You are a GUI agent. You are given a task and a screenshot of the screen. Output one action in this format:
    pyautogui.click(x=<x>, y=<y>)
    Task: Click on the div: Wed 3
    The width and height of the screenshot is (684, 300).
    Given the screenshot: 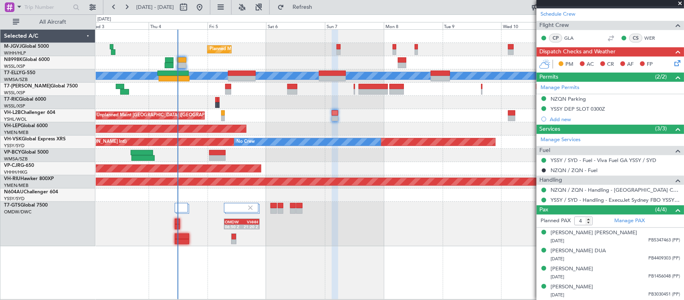 What is the action you would take?
    pyautogui.click(x=119, y=26)
    